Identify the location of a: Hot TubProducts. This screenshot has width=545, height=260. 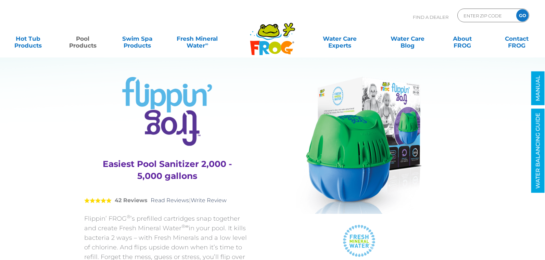
(28, 39).